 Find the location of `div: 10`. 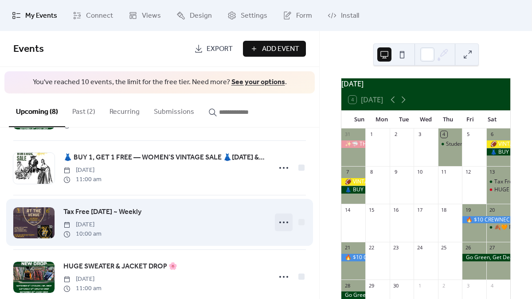

div: 10 is located at coordinates (419, 172).